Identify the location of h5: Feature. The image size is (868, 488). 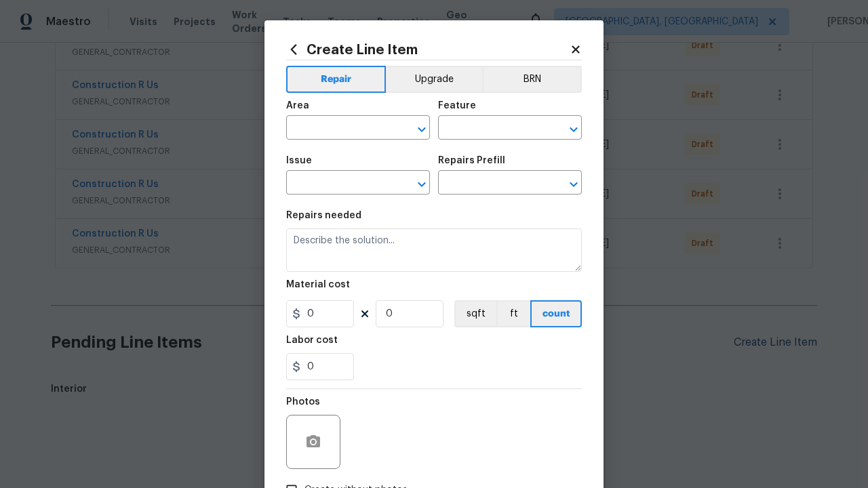
(458, 105).